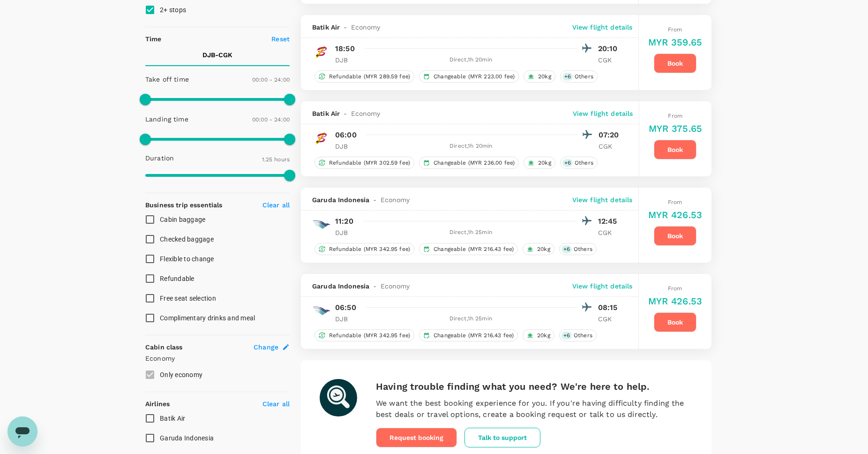 The image size is (868, 454). I want to click on span: Complimentary drinks and meal, so click(207, 318).